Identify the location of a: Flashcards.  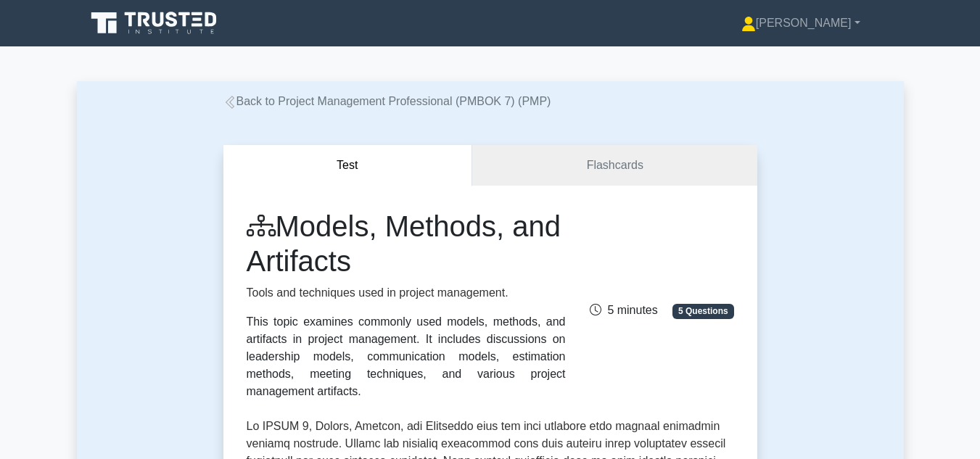
(615, 165).